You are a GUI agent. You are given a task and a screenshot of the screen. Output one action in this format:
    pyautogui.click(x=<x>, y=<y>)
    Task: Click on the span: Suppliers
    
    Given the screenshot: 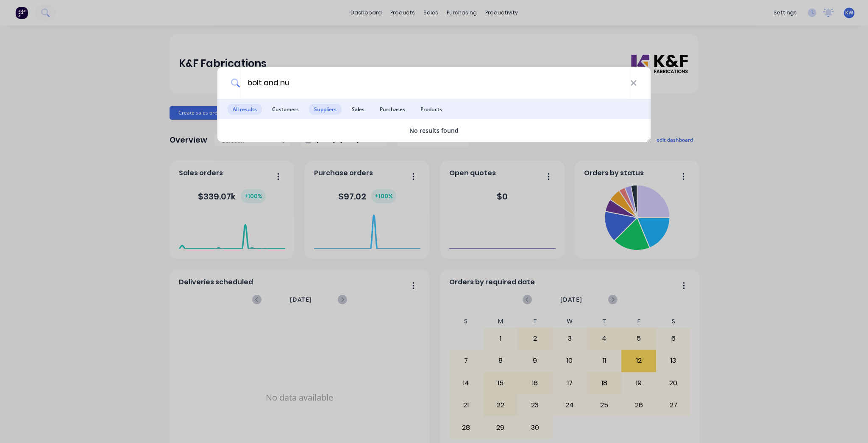 What is the action you would take?
    pyautogui.click(x=325, y=109)
    